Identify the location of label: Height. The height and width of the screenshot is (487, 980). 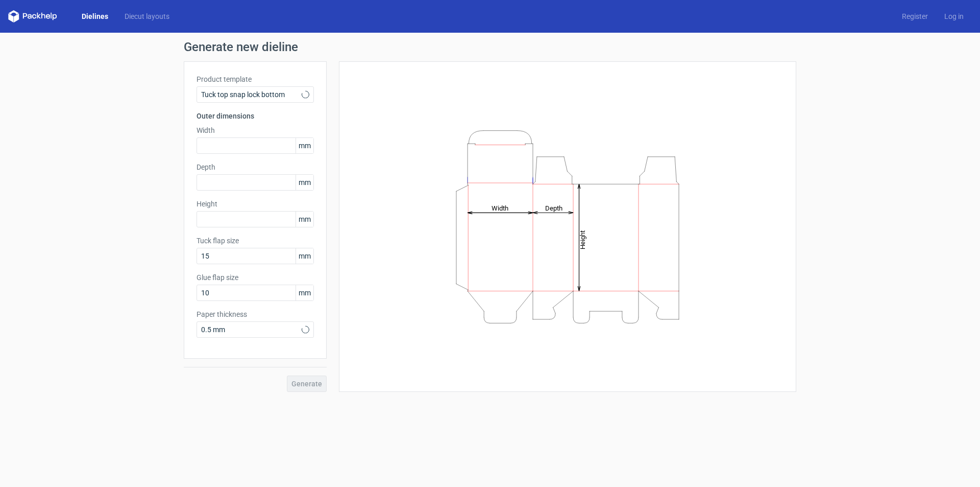
(255, 203).